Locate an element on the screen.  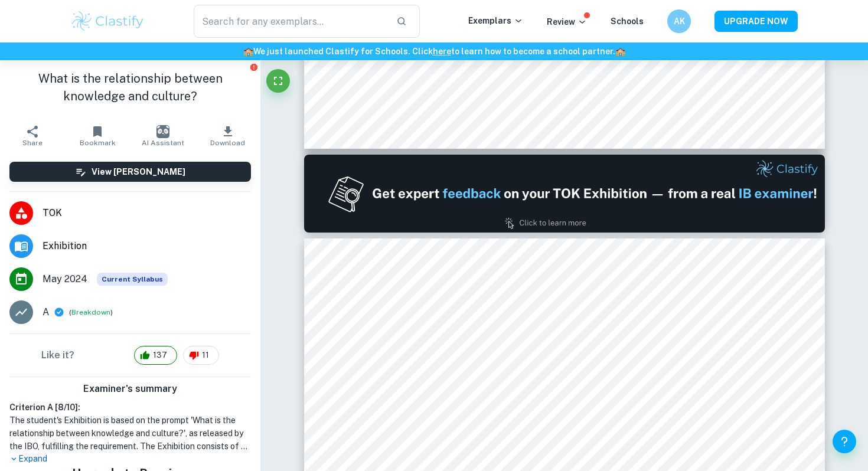
h6: Like it? is located at coordinates (58, 356).